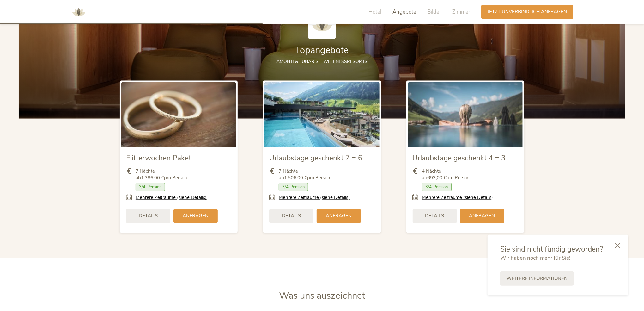 This screenshot has height=311, width=644. Describe the element at coordinates (159, 158) in the screenshot. I see `span: Flitterwochen Paket` at that location.